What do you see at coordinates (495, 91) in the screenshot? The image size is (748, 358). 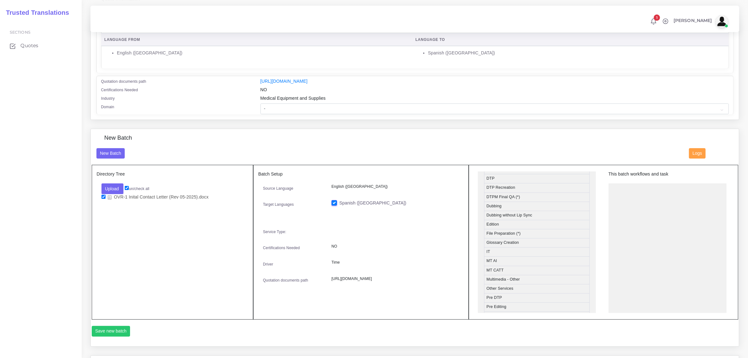 I see `div: NO` at bounding box center [495, 91].